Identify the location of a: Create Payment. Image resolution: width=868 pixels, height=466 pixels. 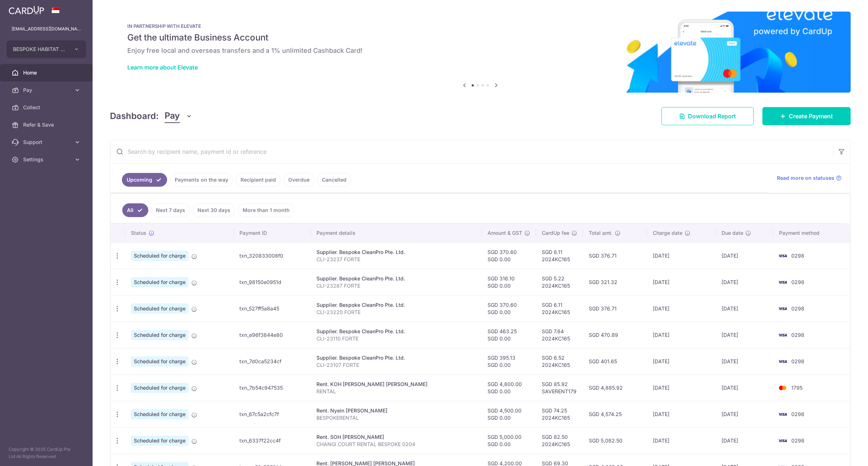
(806, 116).